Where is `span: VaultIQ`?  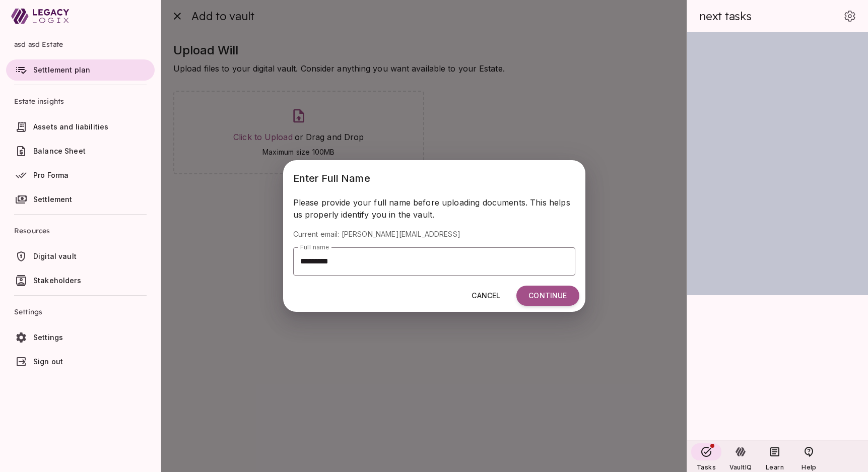 span: VaultIQ is located at coordinates (741, 467).